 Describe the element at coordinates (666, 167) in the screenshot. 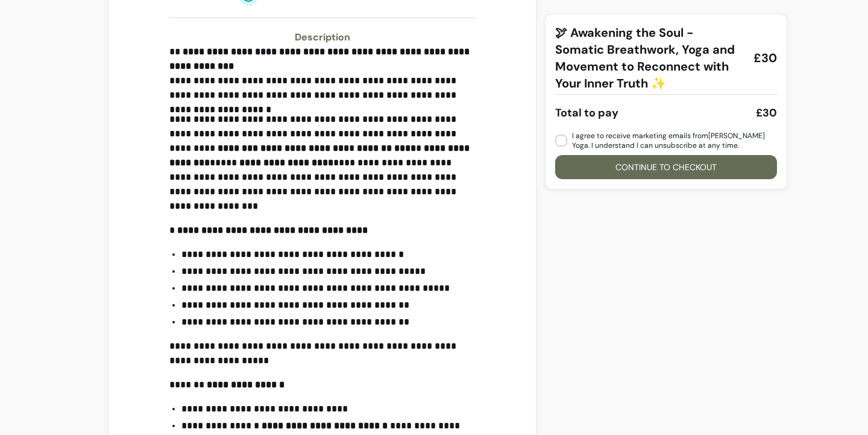

I see `button: Continue to checkout` at that location.